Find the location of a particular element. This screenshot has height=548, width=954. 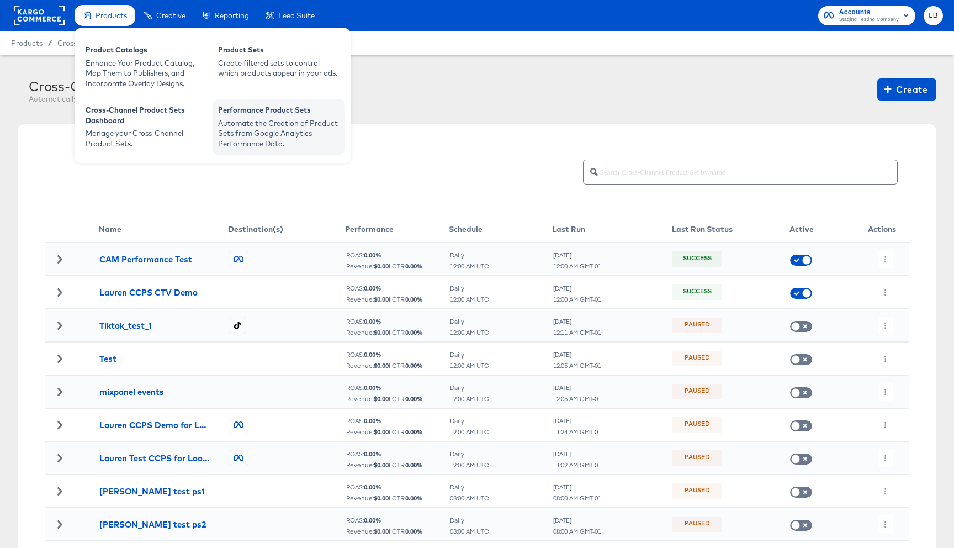

div: Lauren Test CCPS for Loom is located at coordinates (155, 458).